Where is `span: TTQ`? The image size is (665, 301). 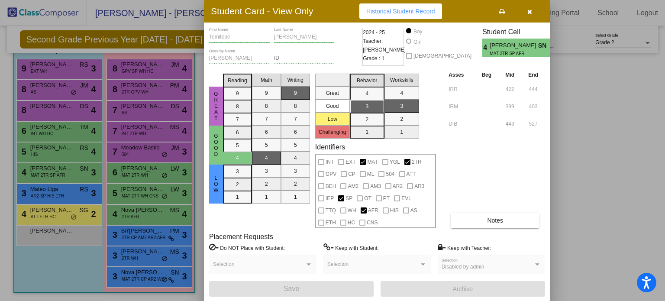 span: TTQ is located at coordinates (331, 210).